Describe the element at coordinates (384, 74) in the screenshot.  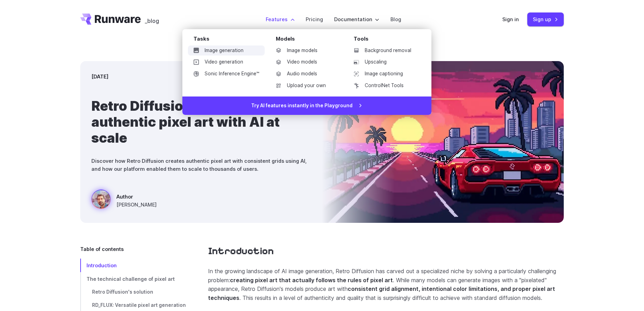
I see `a: Image captioning` at that location.